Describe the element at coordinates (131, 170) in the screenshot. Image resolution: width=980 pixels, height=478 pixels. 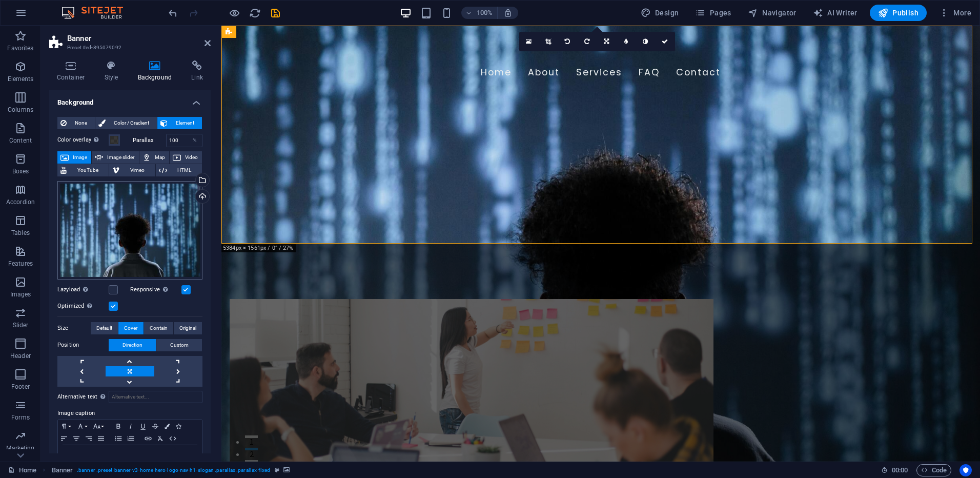
I see `button: Vimeo` at that location.